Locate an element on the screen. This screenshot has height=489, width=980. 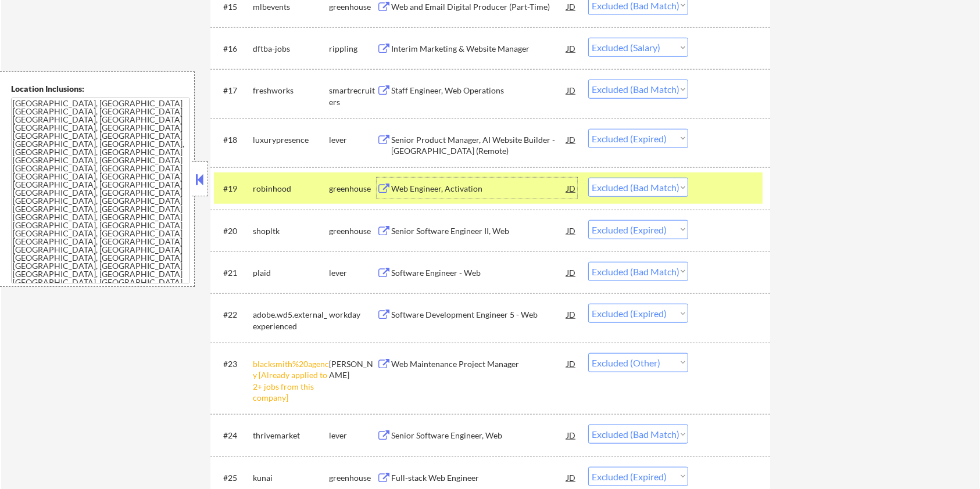
div: Staff Engineer, Web Operations is located at coordinates (479, 91).